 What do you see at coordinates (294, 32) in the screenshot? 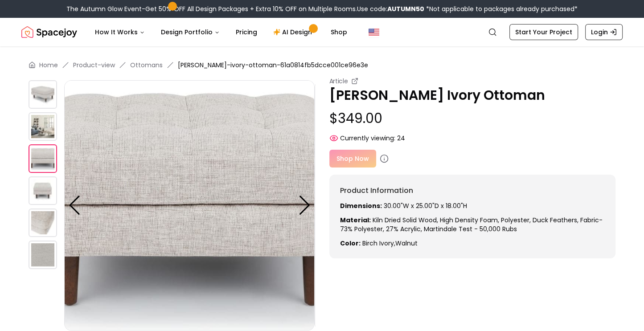
I see `a: AI Design` at bounding box center [294, 32].